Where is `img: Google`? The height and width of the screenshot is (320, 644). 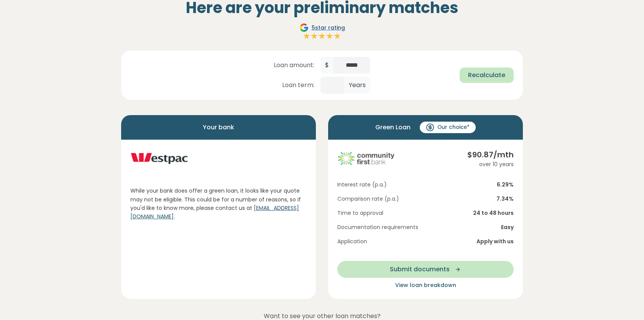
img: Google is located at coordinates (304, 28).